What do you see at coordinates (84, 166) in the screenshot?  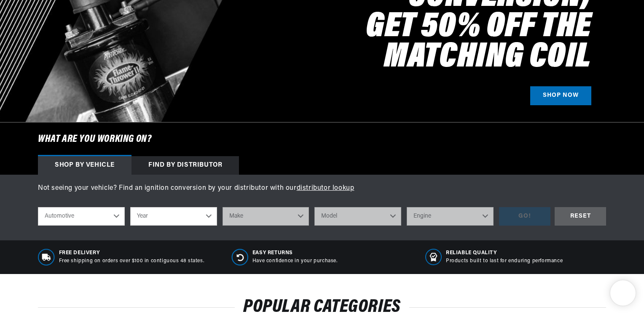 I see `div: Shop by vehicle` at bounding box center [84, 166].